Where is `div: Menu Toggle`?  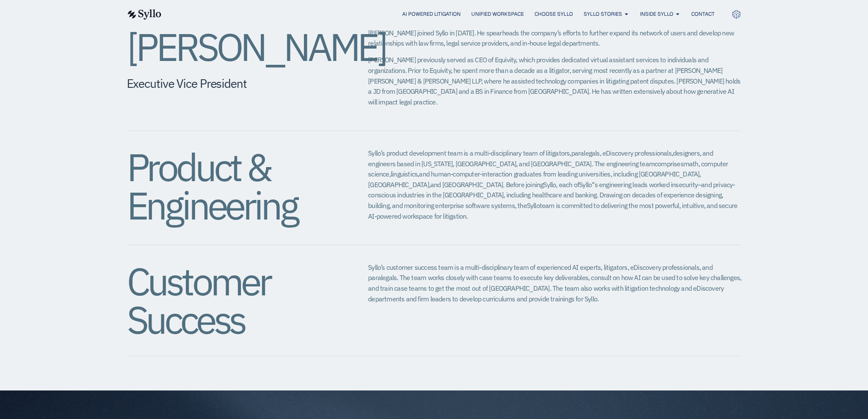 div: Menu Toggle is located at coordinates (446, 14).